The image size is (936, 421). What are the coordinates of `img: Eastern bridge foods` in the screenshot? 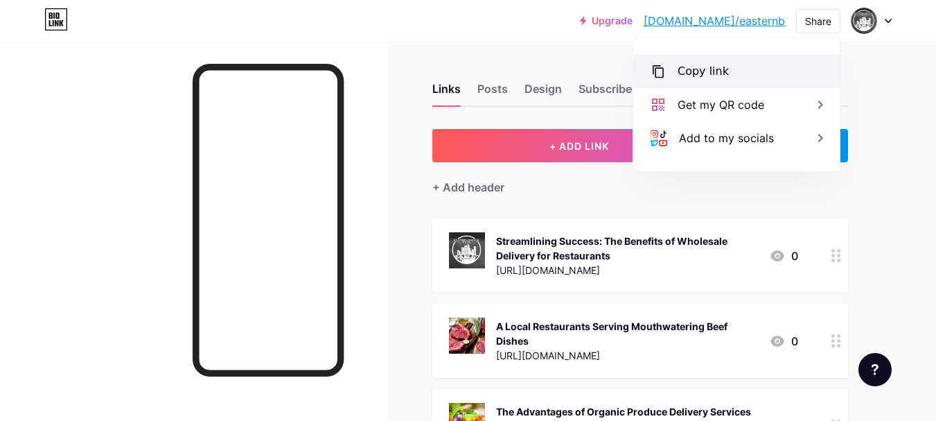 It's located at (864, 21).